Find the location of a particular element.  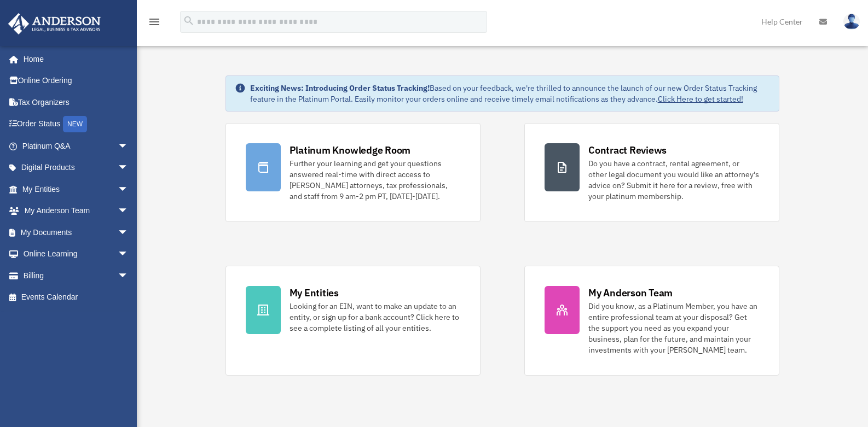

a: Contract Reviews Do you have a contract, rental agreement, or other legal document you would like... is located at coordinates (652, 172).